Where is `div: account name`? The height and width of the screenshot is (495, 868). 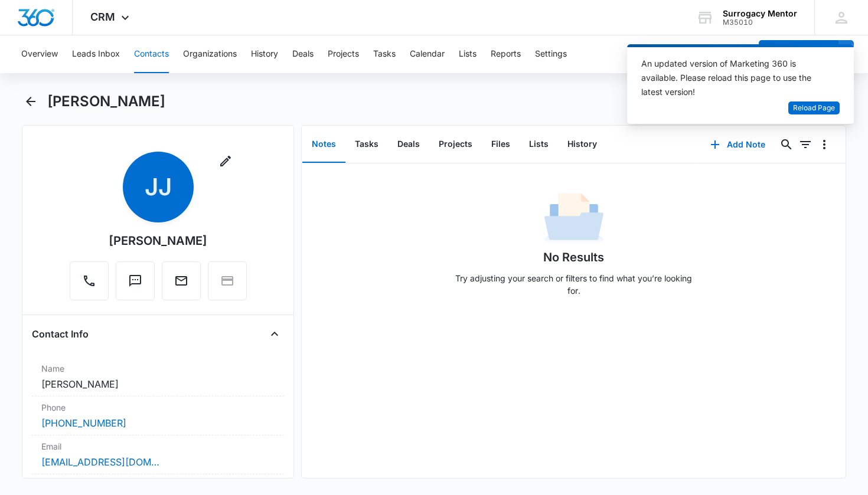
div: account name is located at coordinates (760, 13).